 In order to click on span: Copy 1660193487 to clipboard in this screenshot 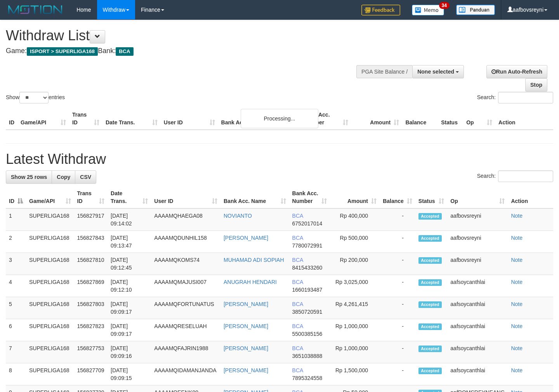, I will do `click(307, 290)`.